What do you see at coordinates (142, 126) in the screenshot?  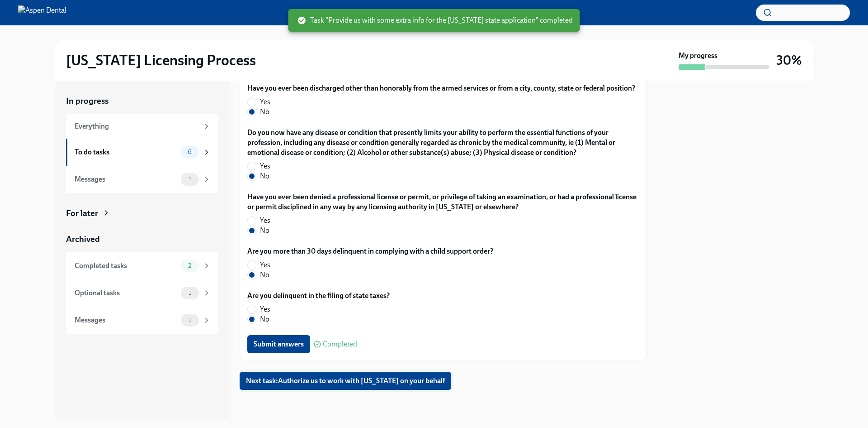 I see `a: Everything` at bounding box center [142, 126].